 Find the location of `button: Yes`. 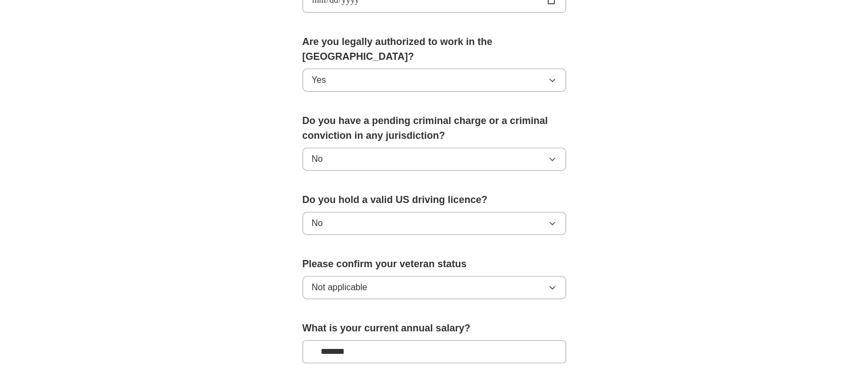

button: Yes is located at coordinates (434, 80).